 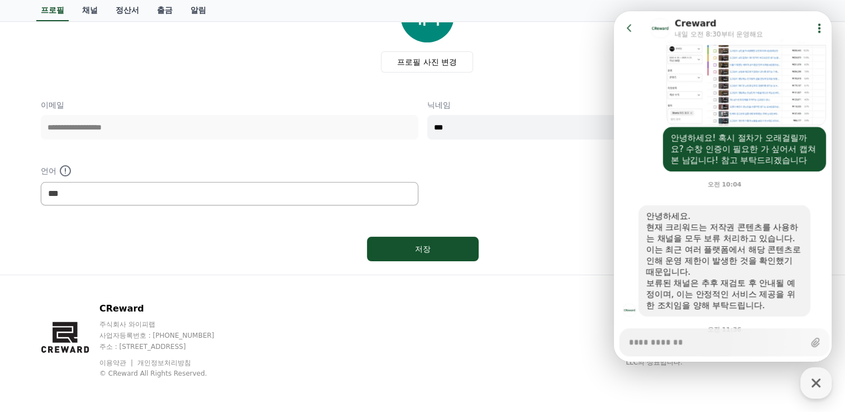 What do you see at coordinates (168, 309) in the screenshot?
I see `p: CReward` at bounding box center [168, 309].